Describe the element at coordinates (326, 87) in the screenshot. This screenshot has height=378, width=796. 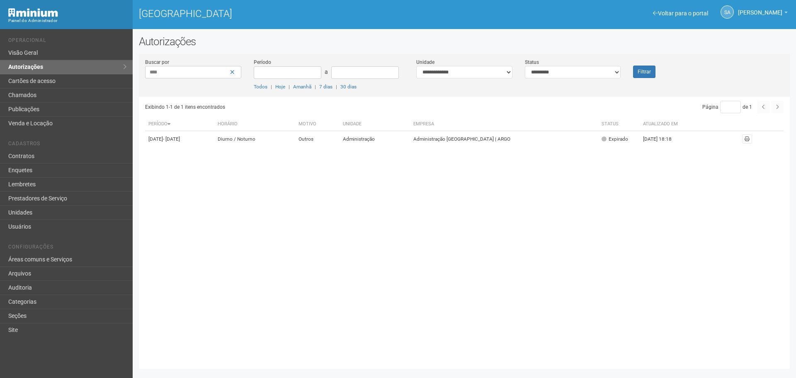
I see `a: 7 dias` at that location.